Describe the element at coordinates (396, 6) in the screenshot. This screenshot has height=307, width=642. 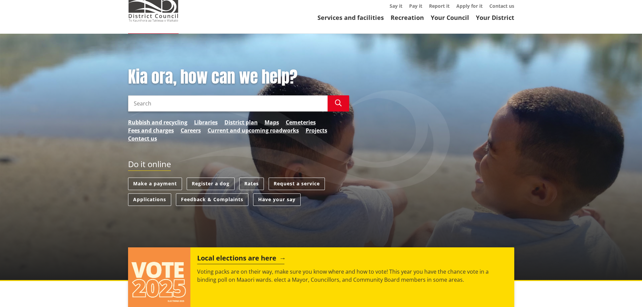
I see `a: Say it` at that location.